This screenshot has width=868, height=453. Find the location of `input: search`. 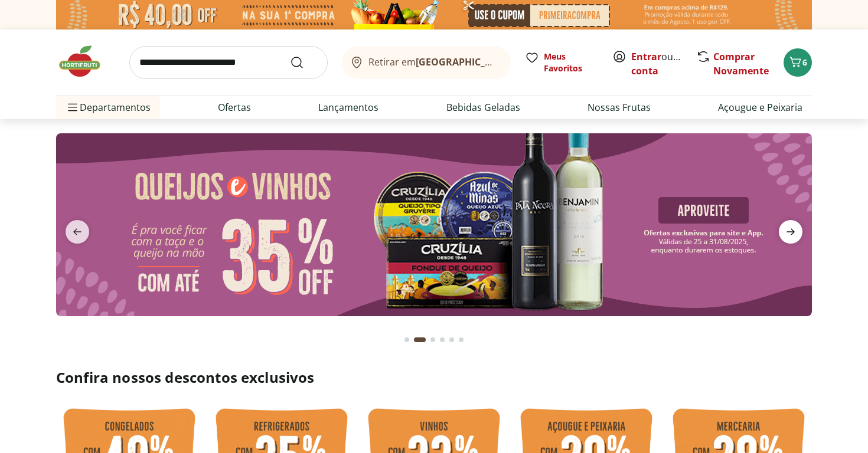

input: search is located at coordinates (228, 62).